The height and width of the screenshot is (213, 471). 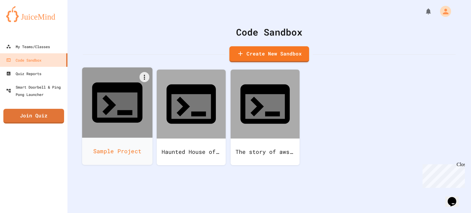 I want to click on div: The story of awsomeness, so click(x=265, y=152).